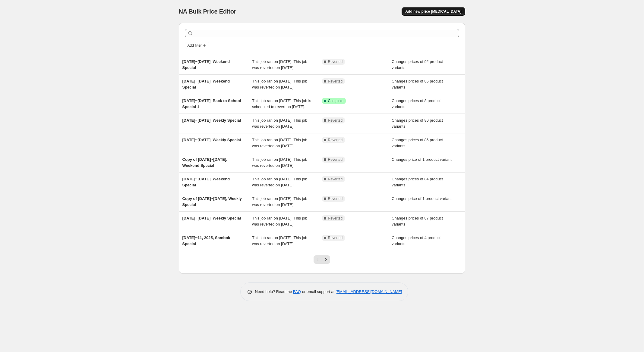  Describe the element at coordinates (274, 292) in the screenshot. I see `span: Need help? Read the` at that location.